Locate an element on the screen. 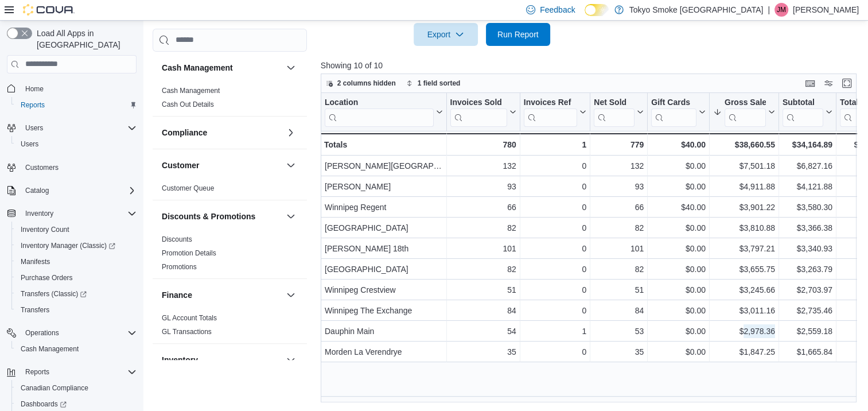  button: Inventory Count is located at coordinates (76, 230).